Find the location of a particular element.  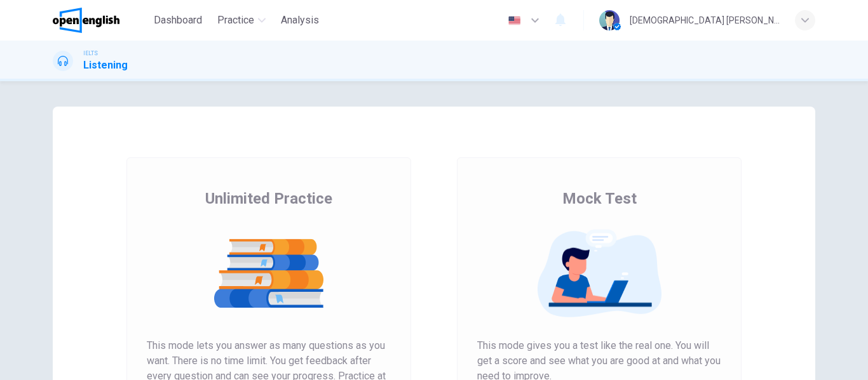

span: Mock Test is located at coordinates (599, 199).